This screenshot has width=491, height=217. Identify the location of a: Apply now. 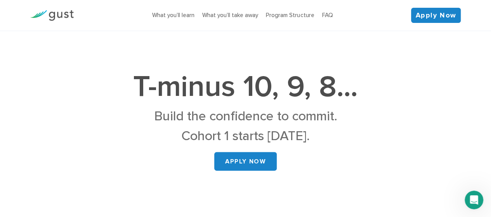
(435, 15).